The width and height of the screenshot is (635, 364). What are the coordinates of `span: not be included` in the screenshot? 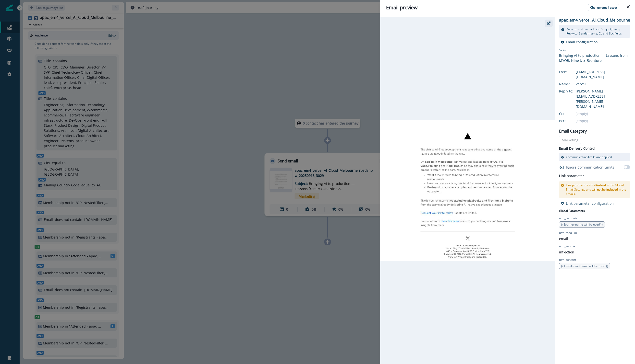 It's located at (607, 190).